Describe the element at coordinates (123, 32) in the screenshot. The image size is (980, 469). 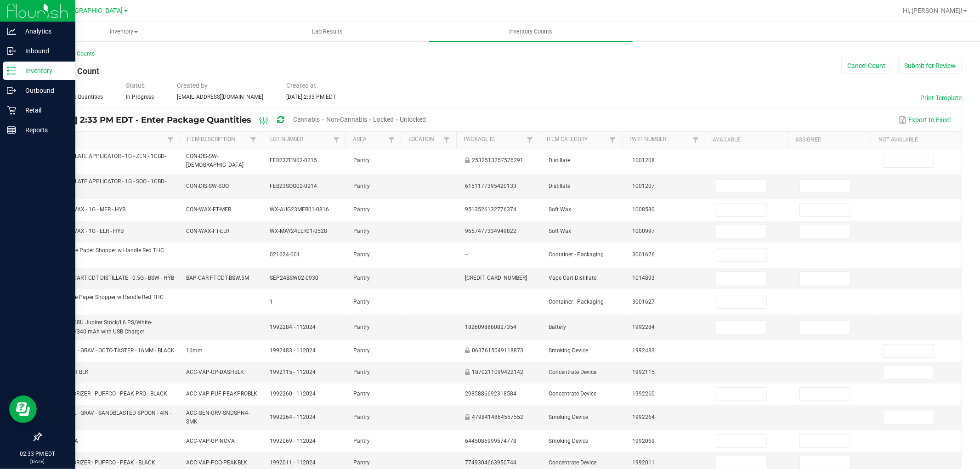
I see `span: Inventory` at that location.